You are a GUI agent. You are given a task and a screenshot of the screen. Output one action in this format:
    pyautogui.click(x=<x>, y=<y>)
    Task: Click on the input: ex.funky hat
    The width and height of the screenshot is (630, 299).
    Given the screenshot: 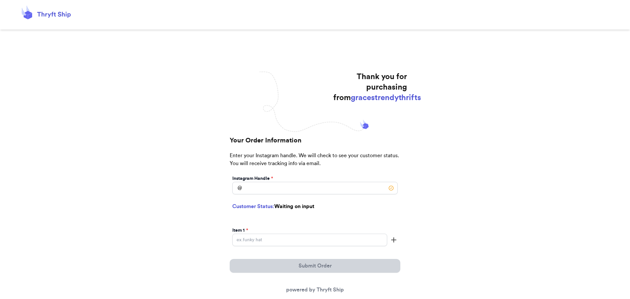 What is the action you would take?
    pyautogui.click(x=310, y=240)
    